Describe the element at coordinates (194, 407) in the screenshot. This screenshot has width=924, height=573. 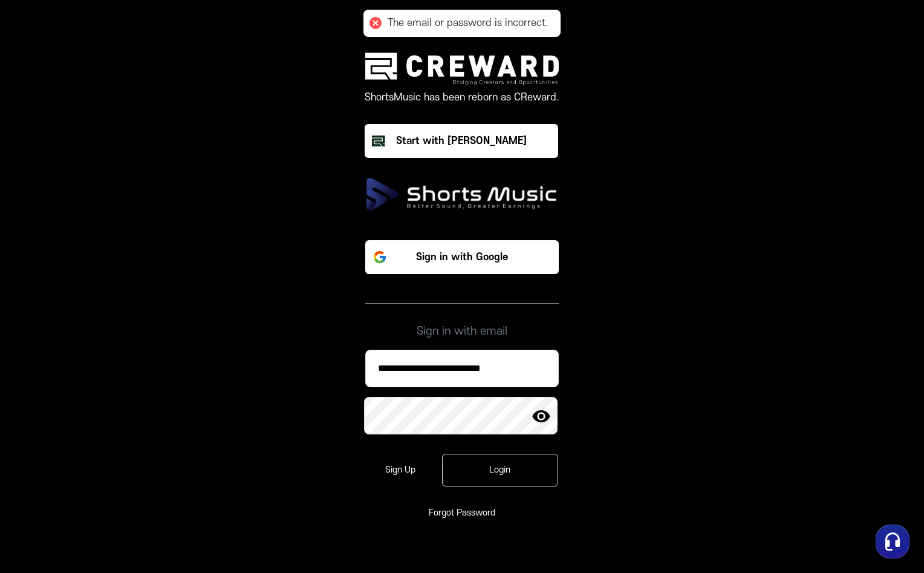
I see `span: Settings` at that location.